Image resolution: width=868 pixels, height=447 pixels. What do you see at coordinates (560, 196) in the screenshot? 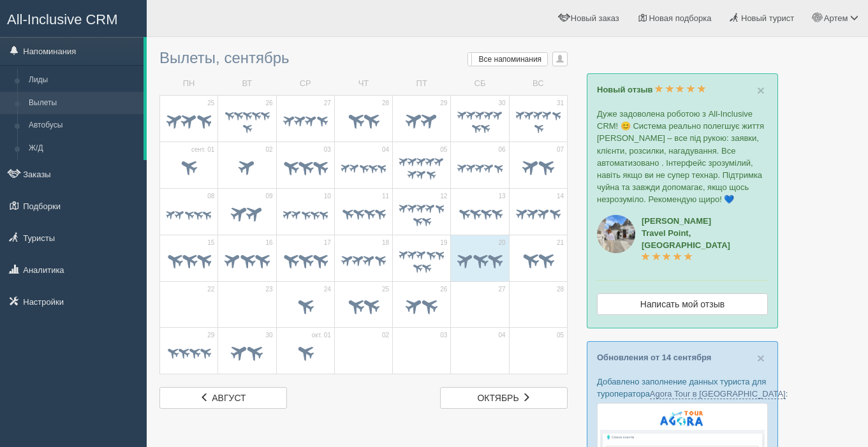
I see `span: 14` at bounding box center [560, 196].